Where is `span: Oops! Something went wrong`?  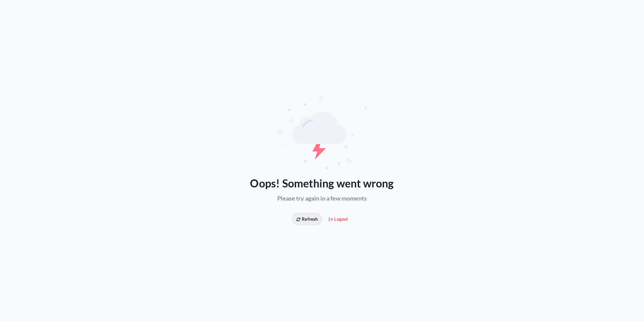 span: Oops! Something went wrong is located at coordinates (322, 183).